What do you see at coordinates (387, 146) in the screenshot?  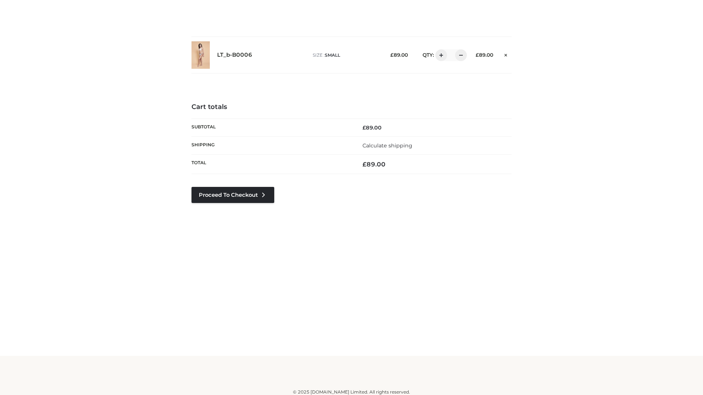 I see `a: Calculate shipping` at bounding box center [387, 146].